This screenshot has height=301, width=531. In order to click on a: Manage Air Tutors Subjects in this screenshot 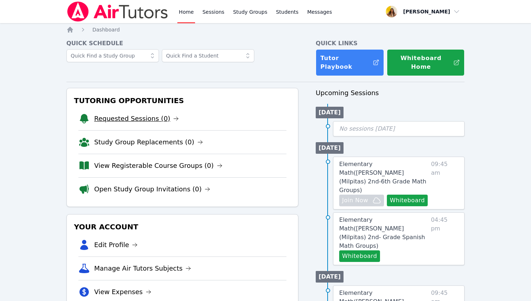, I will do `click(143, 268)`.